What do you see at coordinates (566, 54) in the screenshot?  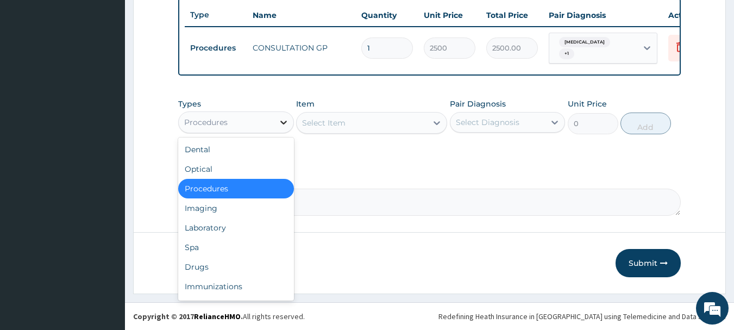 I see `span: + 1` at bounding box center [566, 54].